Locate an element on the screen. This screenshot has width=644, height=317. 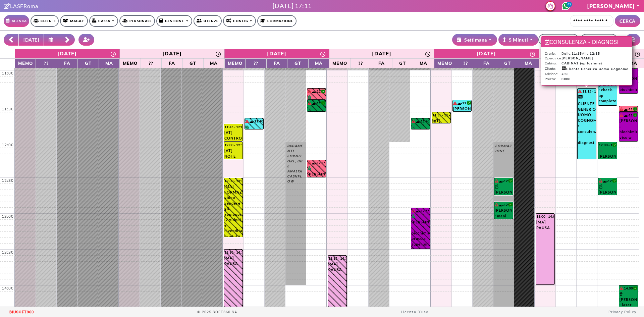
div: 14:00 is located at coordinates (8, 288).